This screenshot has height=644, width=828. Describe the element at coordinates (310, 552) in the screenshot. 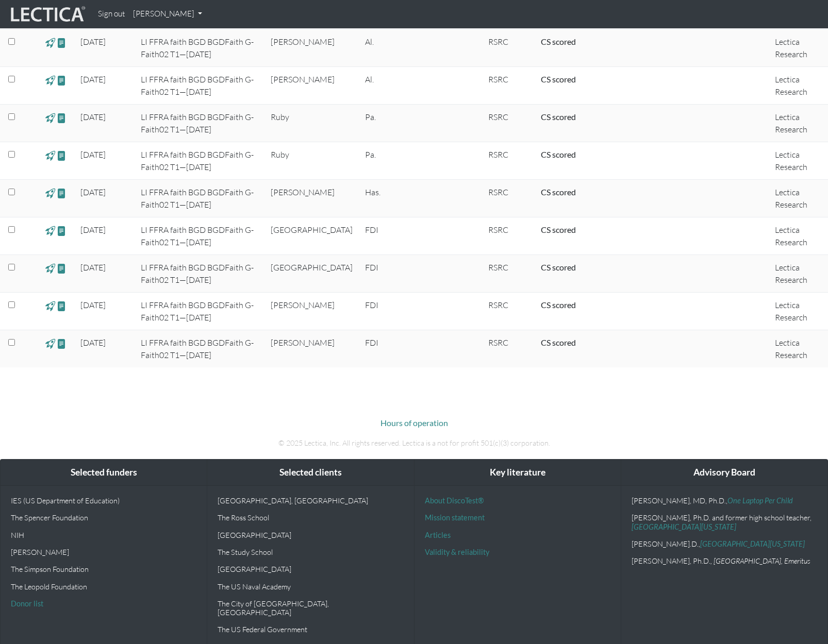

I see `p: The Study School` at that location.